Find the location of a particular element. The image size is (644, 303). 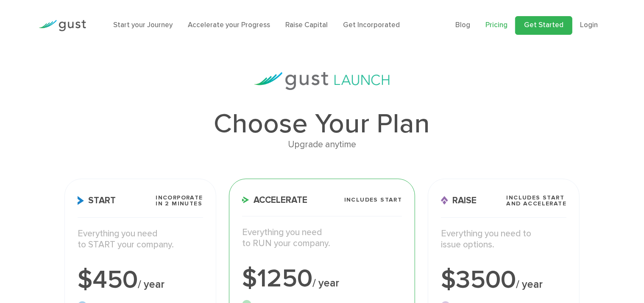

a: Start your Journey is located at coordinates (143, 25).